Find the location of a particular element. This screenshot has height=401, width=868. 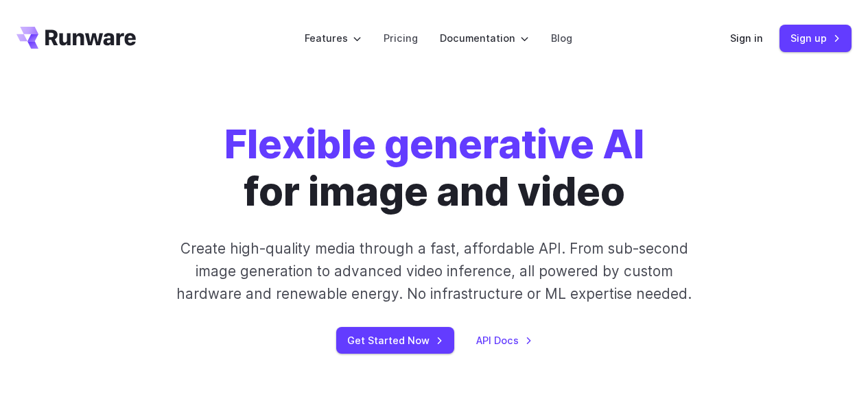

a: Blog is located at coordinates (561, 38).